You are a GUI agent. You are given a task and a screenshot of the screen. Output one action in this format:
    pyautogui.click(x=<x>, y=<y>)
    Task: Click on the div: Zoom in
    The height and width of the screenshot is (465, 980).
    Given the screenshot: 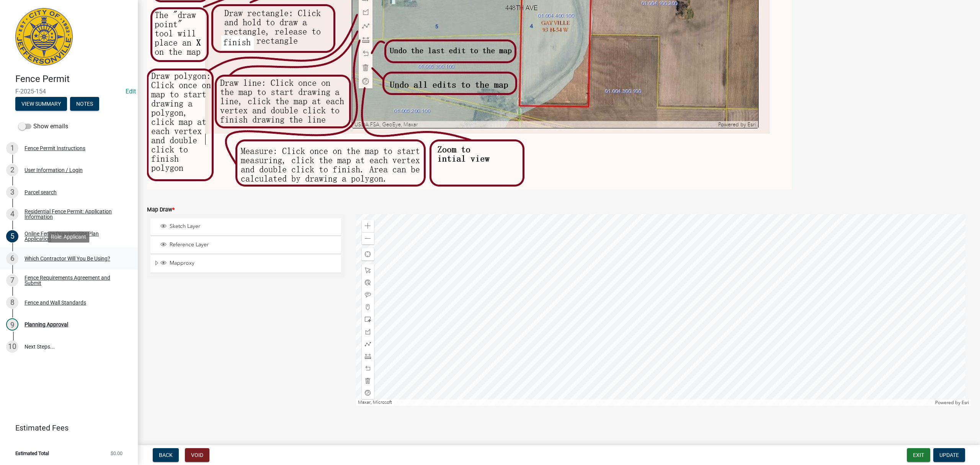 What is the action you would take?
    pyautogui.click(x=368, y=226)
    